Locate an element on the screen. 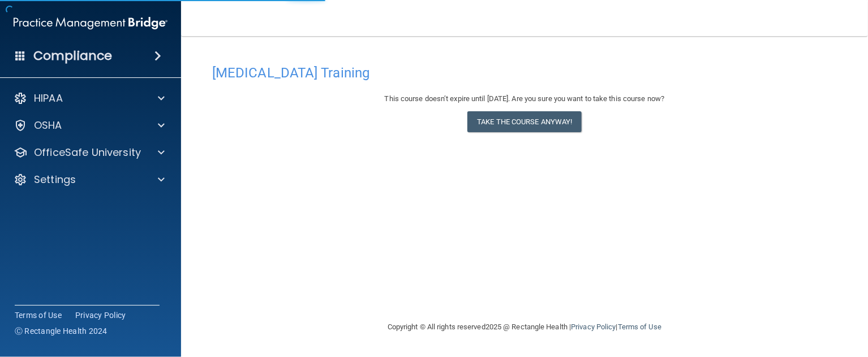 The image size is (868, 357). a: OfficeSafe University is located at coordinates (89, 152).